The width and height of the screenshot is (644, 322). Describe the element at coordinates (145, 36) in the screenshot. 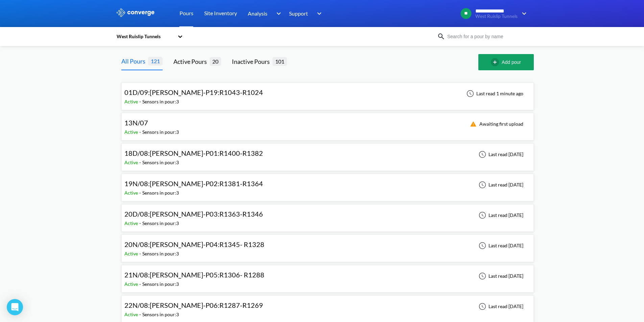

I see `div: West Ruislip Tunnels` at that location.